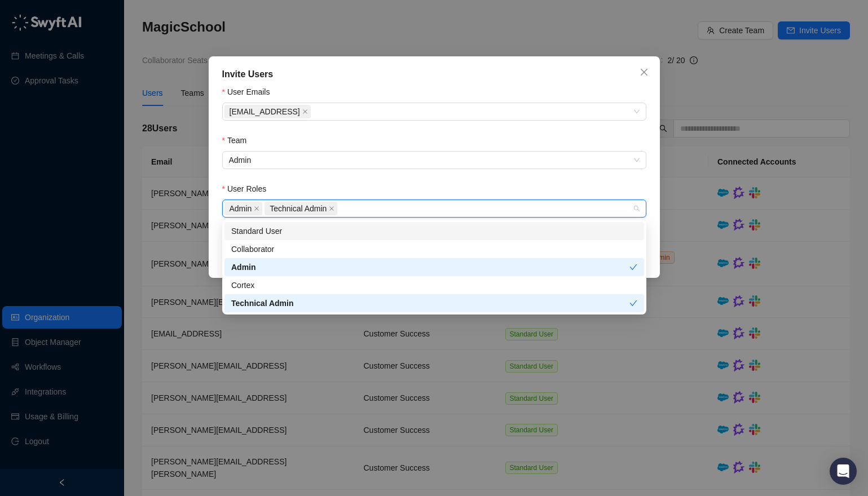  I want to click on div: Standard User, so click(434, 231).